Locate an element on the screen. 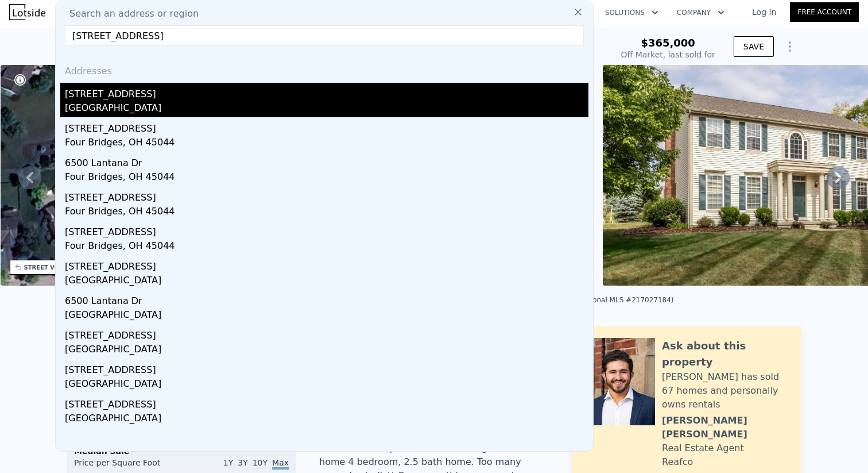  button: Solutions is located at coordinates (632, 13).